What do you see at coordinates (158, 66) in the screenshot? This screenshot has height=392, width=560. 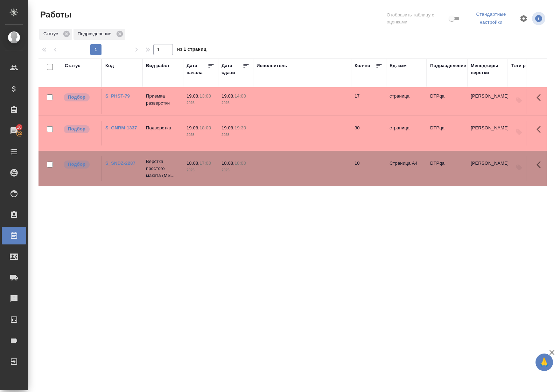 I see `div: Вид работ` at bounding box center [158, 66].